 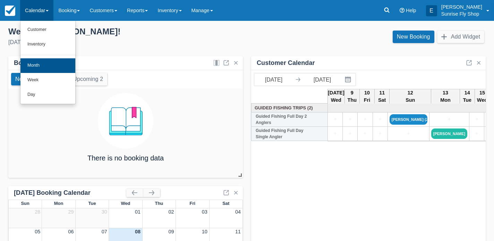 What do you see at coordinates (482, 97) in the screenshot?
I see `th: 15 Wed` at bounding box center [482, 97].